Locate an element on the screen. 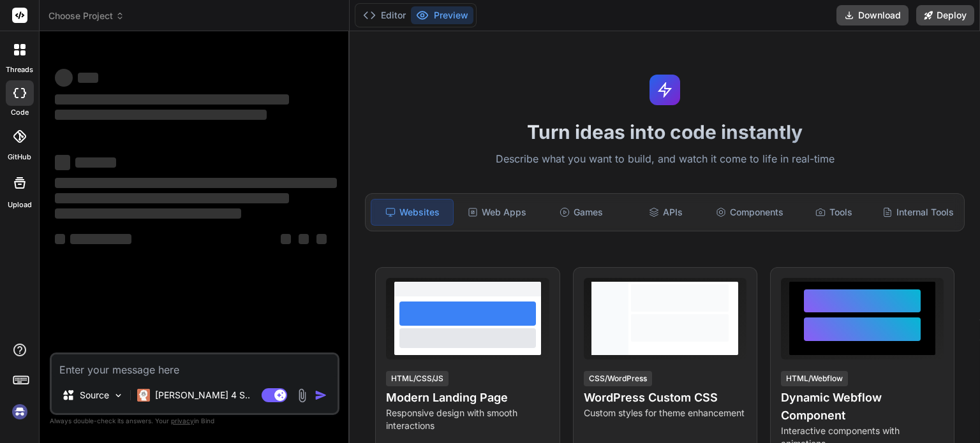 The image size is (980, 443). img: Pick Models is located at coordinates (118, 395).